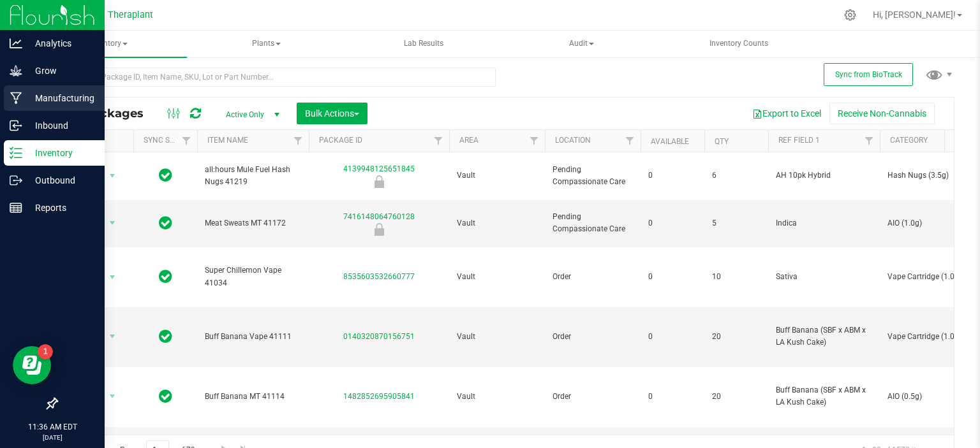 The image size is (980, 448). What do you see at coordinates (168, 141) in the screenshot?
I see `a: Sync Status` at bounding box center [168, 141].